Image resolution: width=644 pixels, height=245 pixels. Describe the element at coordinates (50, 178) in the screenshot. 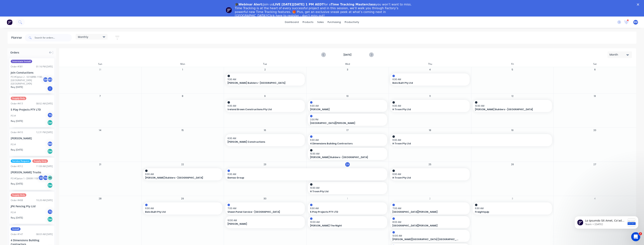

I see `div: + 1` at that location.